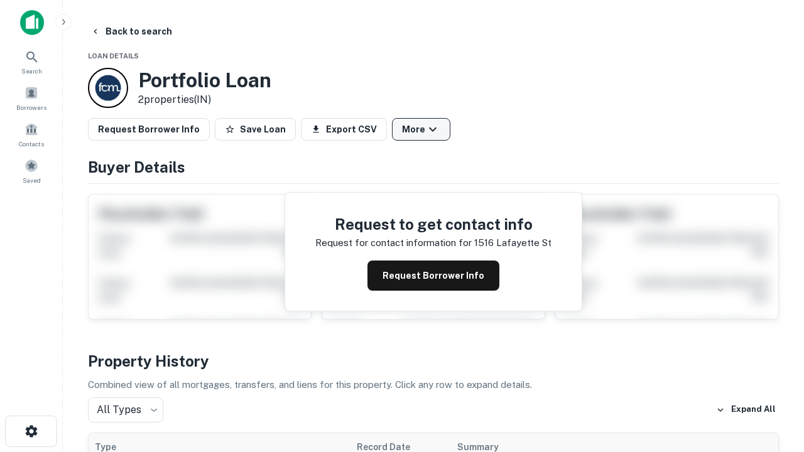  I want to click on a: Borrowers, so click(31, 98).